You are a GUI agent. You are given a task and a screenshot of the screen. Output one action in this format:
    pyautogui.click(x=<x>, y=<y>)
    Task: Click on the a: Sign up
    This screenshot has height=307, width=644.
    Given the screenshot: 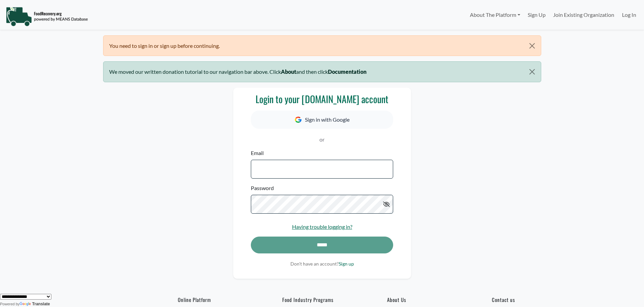 What is the action you would take?
    pyautogui.click(x=346, y=264)
    